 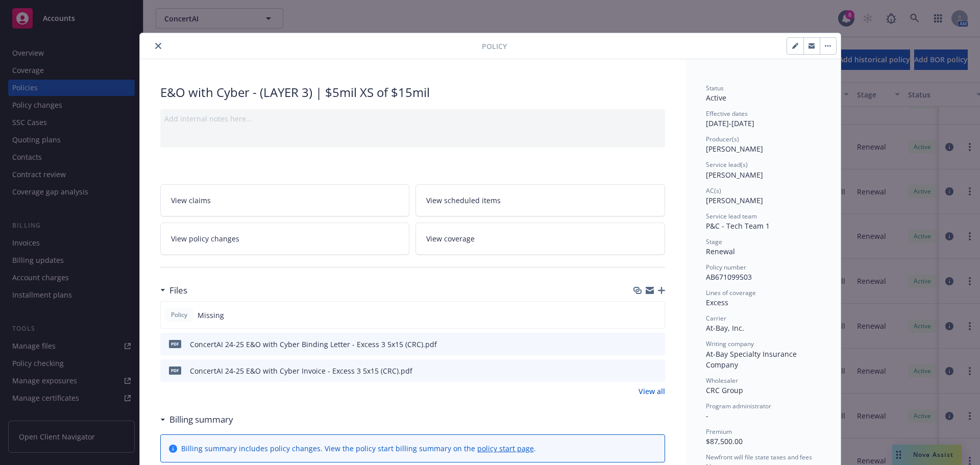 I want to click on div: E&O with Cyber - (LAYER 3) | $5mil XS of $15mil, so click(x=413, y=92).